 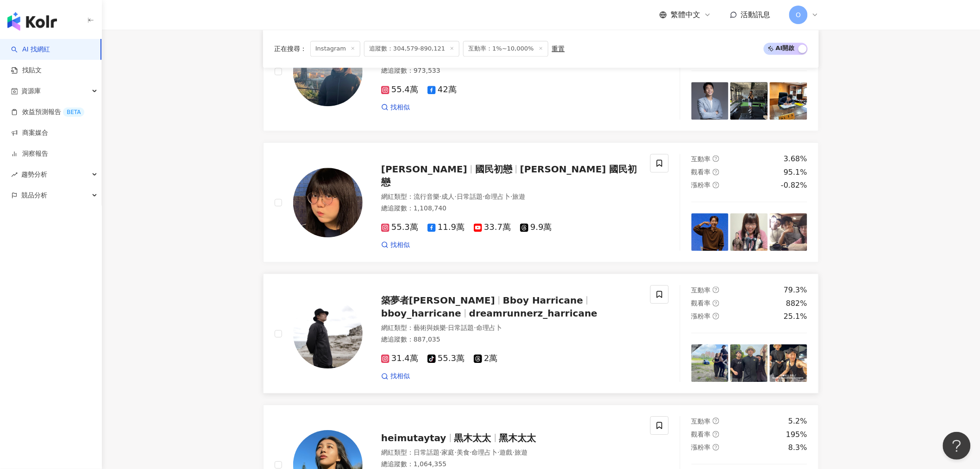 What do you see at coordinates (510, 465) in the screenshot?
I see `div: 總追蹤數 ： 1,064,355` at bounding box center [510, 465].